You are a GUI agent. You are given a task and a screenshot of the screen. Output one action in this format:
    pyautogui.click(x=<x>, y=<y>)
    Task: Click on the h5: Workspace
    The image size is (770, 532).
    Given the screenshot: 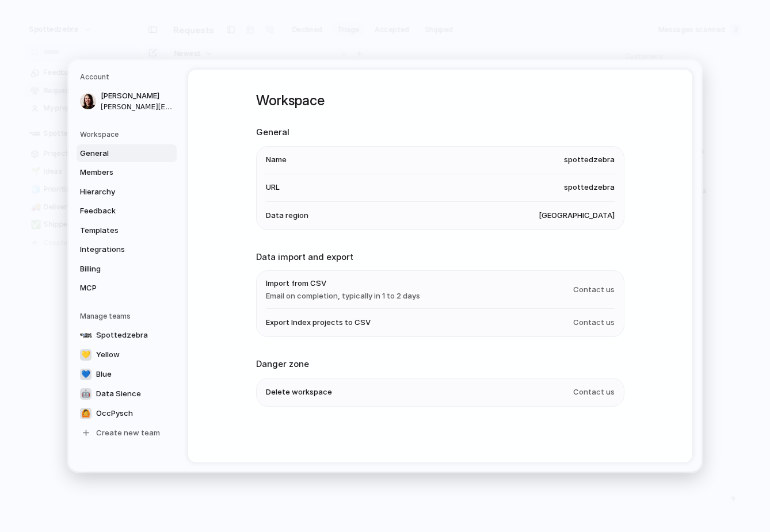 What is the action you would take?
    pyautogui.click(x=128, y=134)
    